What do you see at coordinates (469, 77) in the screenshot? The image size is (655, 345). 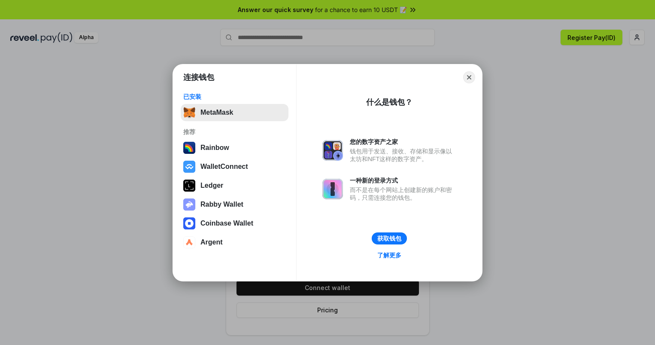 I see `button: Close` at bounding box center [469, 77].